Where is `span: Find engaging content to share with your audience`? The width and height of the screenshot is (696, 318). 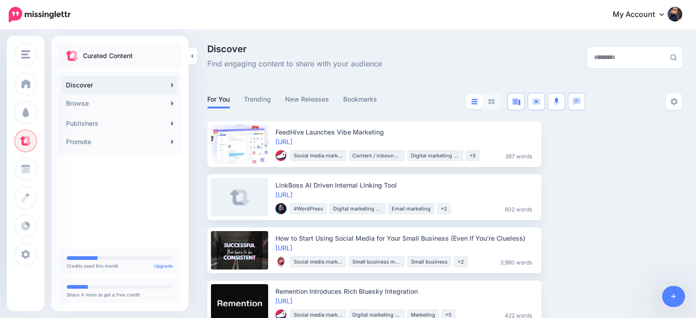 span: Find engaging content to share with your audience is located at coordinates (295, 64).